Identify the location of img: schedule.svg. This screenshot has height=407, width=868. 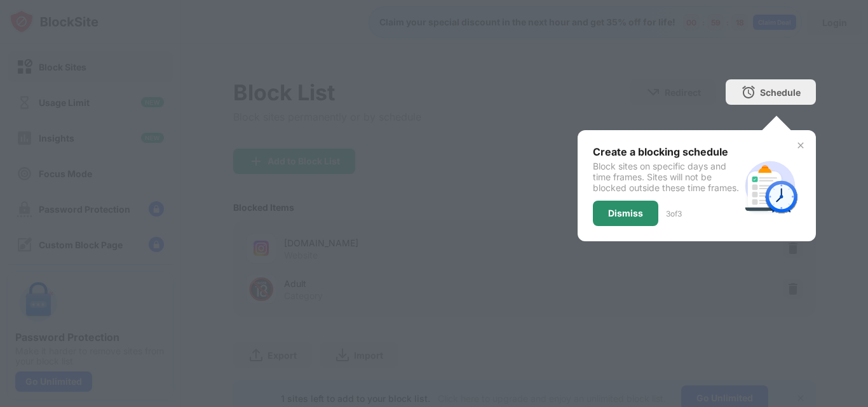
(770, 186).